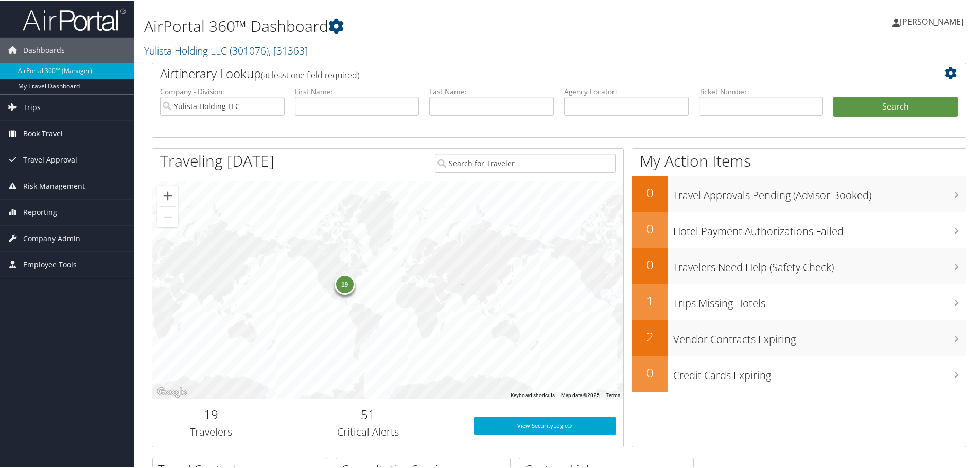  Describe the element at coordinates (288, 50) in the screenshot. I see `span: , [ 31363 ]` at that location.